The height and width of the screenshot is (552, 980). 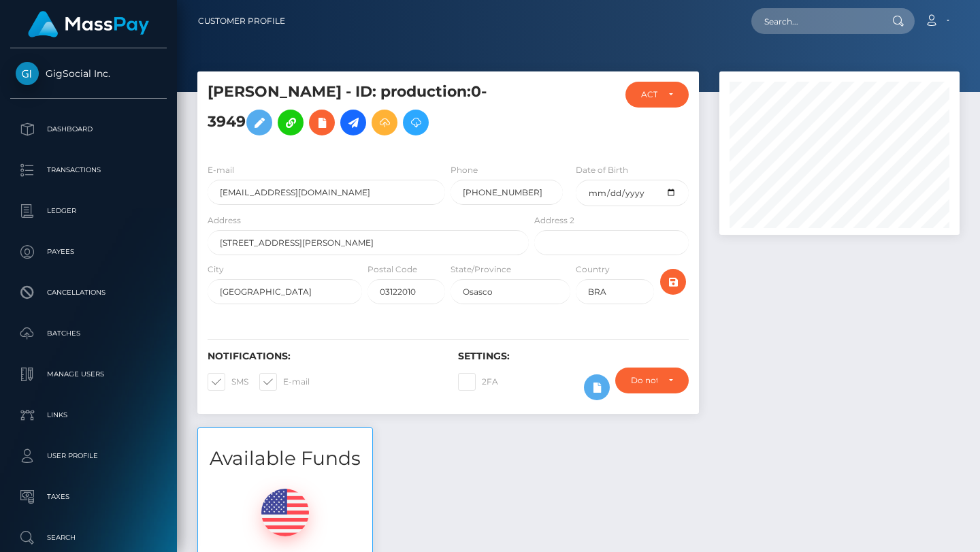 I want to click on label: State/Province, so click(x=481, y=270).